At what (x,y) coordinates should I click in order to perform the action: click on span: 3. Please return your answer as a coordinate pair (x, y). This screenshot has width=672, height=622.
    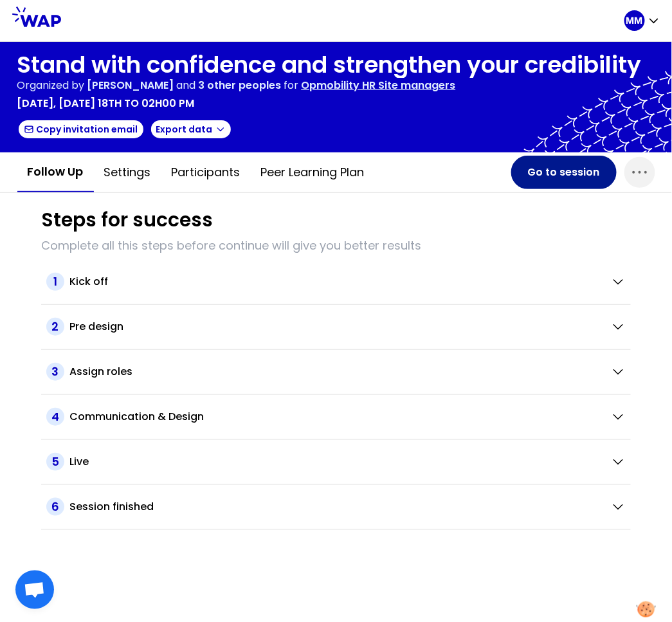
    Looking at the image, I should click on (55, 371).